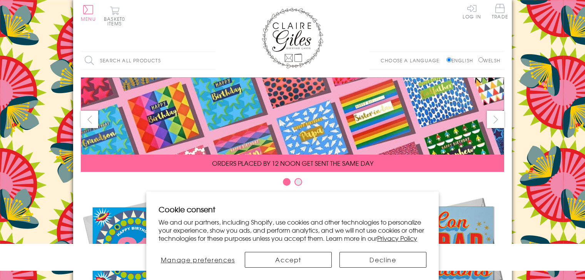 The image size is (585, 280). Describe the element at coordinates (116, 21) in the screenshot. I see `span: 0 items` at that location.